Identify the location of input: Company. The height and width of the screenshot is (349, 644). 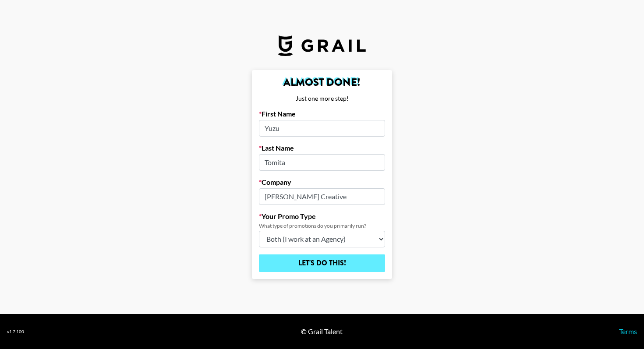
(322, 197).